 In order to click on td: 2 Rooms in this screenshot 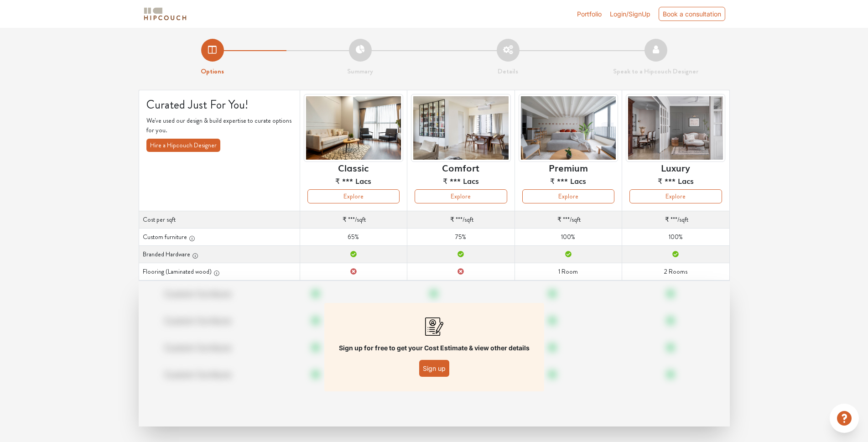, I will do `click(676, 272)`.